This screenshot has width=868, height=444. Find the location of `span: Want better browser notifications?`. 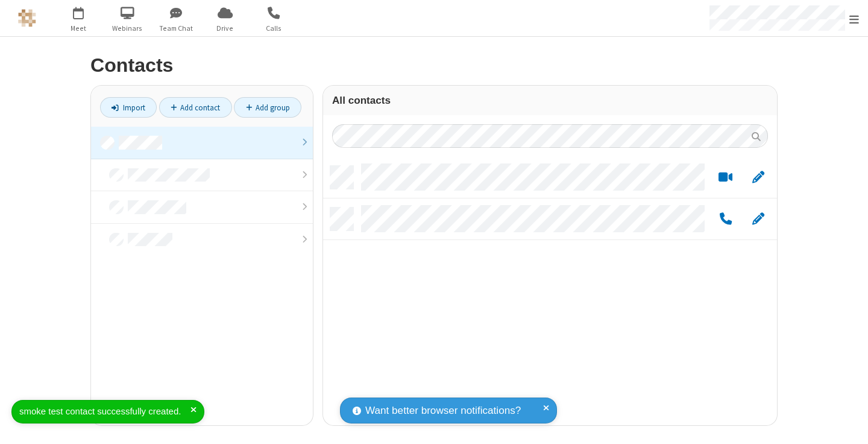

span: Want better browser notifications? is located at coordinates (443, 411).